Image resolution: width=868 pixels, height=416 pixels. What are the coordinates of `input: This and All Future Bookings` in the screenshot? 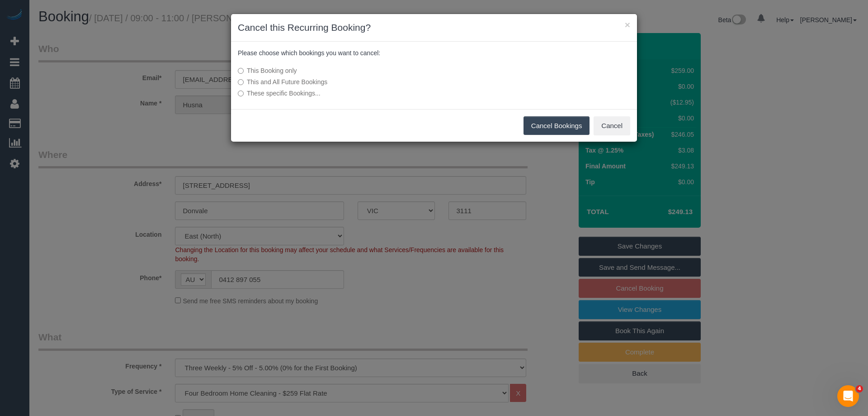 It's located at (241, 82).